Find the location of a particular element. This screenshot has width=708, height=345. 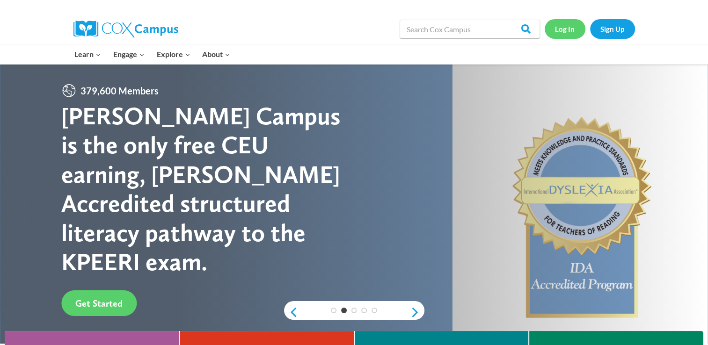

nav: Secondary Navigation is located at coordinates (590, 29).